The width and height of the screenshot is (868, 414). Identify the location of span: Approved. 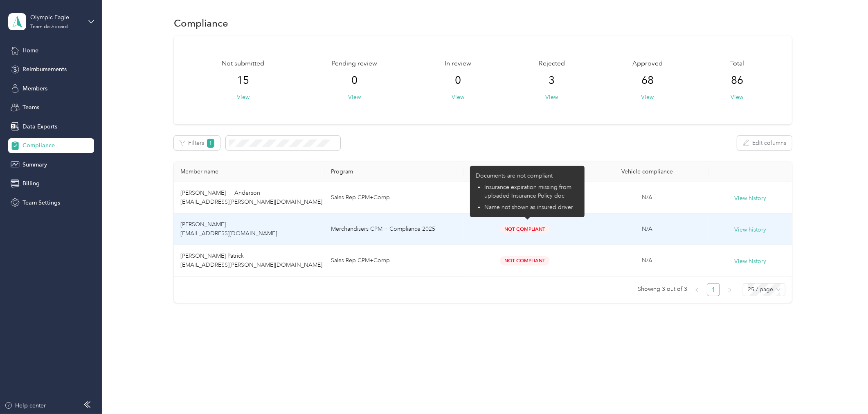
(647, 64).